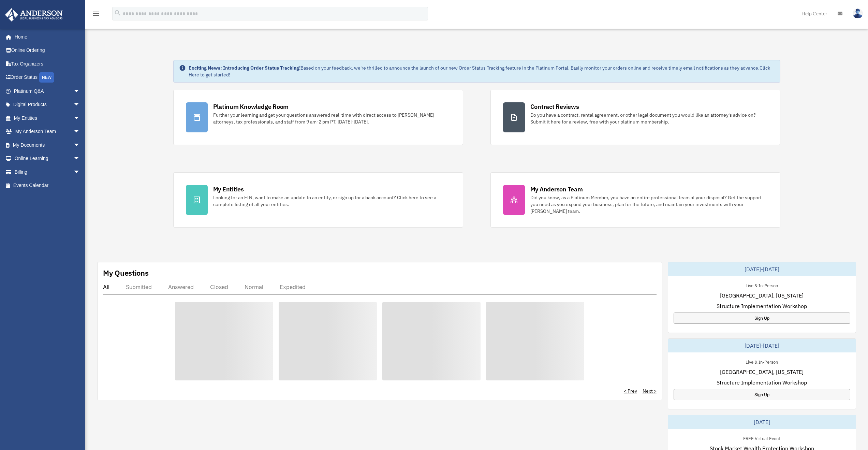  What do you see at coordinates (118, 13) in the screenshot?
I see `i: search` at bounding box center [118, 13].